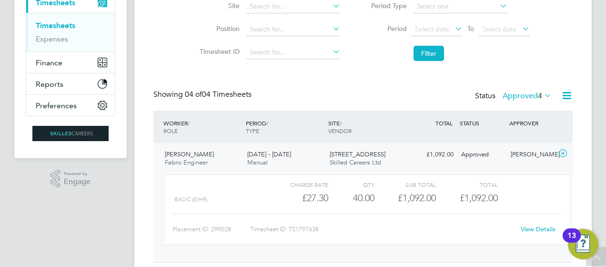 The height and width of the screenshot is (267, 606). I want to click on div: Status, so click(514, 96).